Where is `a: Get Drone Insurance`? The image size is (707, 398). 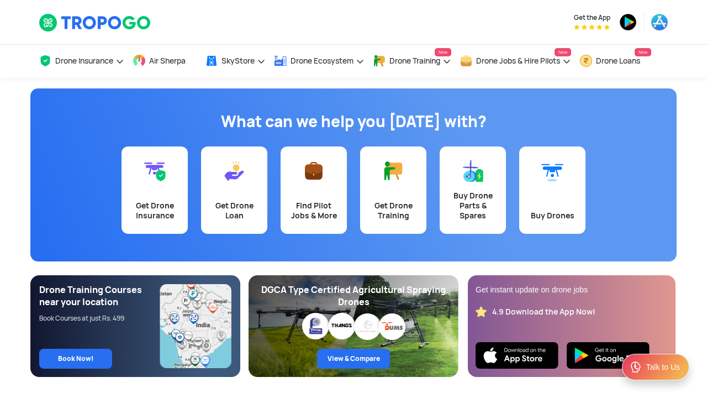
a: Get Drone Insurance is located at coordinates (155, 190).